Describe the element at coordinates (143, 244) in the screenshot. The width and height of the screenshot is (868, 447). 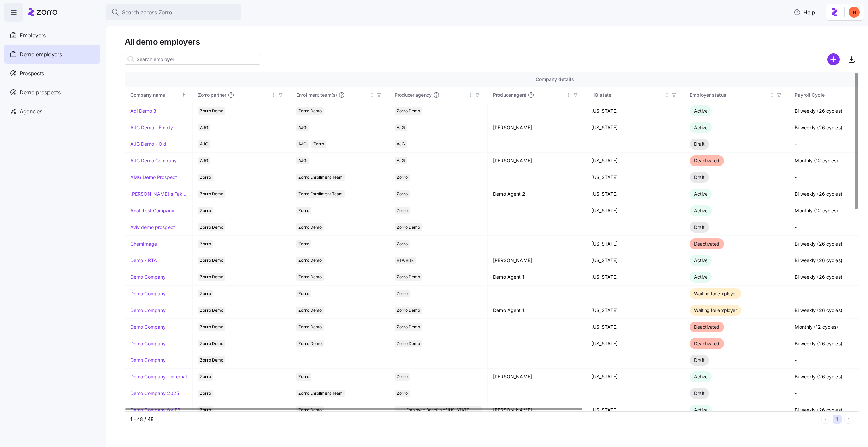
I see `a: ChemImage` at that location.